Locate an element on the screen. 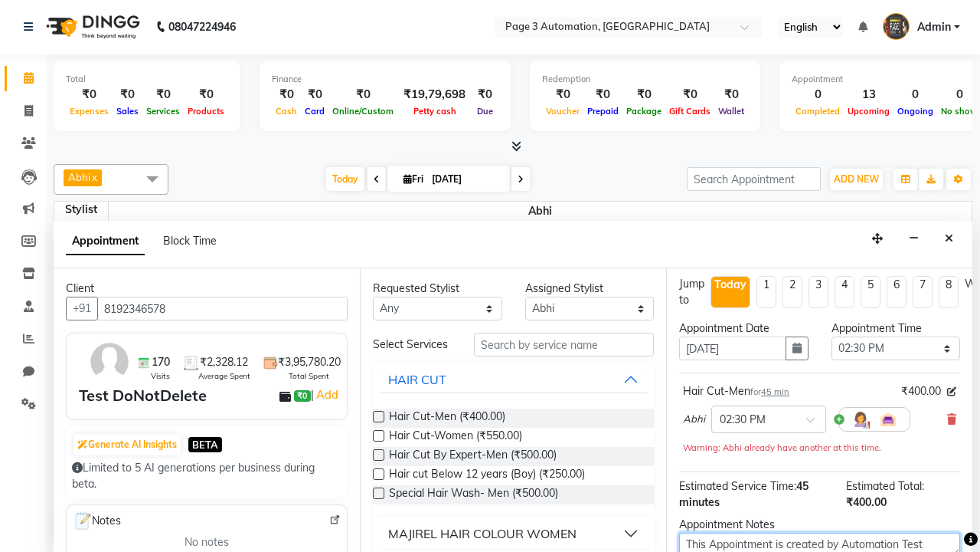  button: MAJIREL HAIR COLOUR WOMEN is located at coordinates (513, 533).